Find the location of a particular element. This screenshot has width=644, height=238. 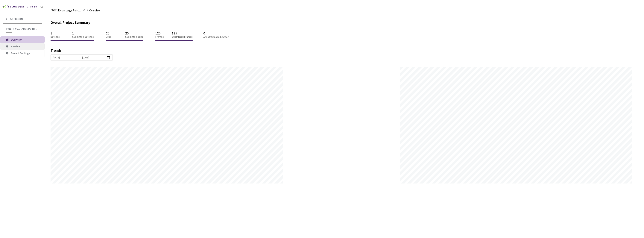

span: Batches is located at coordinates (15, 46).